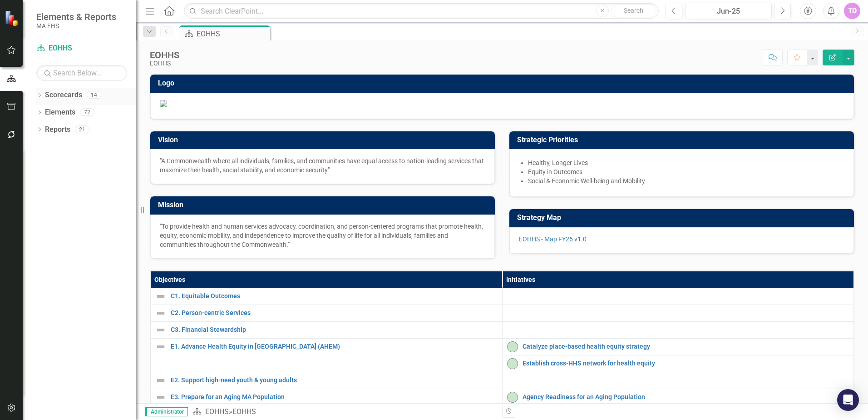  Describe the element at coordinates (335, 396) in the screenshot. I see `a: E3. Prepare for an Aging MA Population` at that location.